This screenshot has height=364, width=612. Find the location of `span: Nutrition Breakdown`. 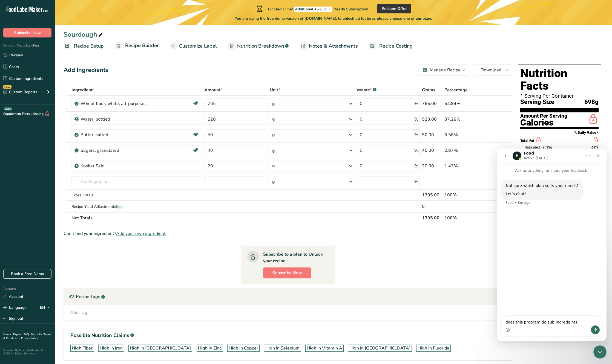

span: Nutrition Breakdown is located at coordinates (260, 46).